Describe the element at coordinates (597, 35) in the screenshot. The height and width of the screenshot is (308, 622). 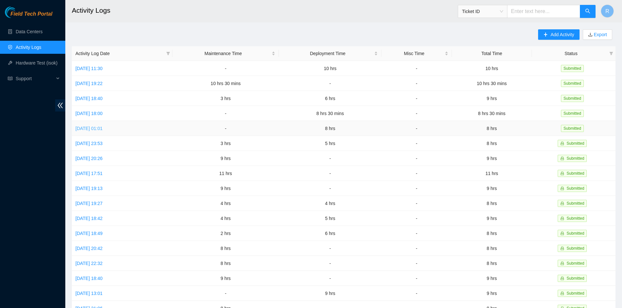
I see `button: downloadExport` at that location.